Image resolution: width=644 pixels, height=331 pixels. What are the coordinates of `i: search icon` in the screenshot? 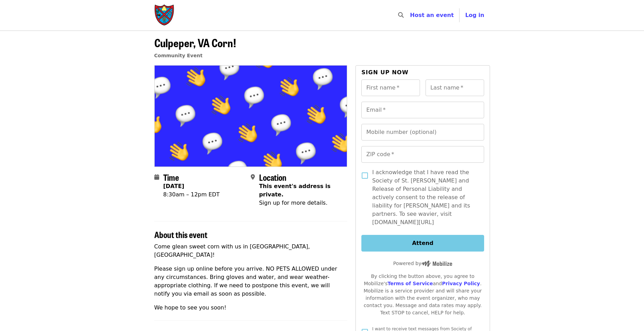 It's located at (401, 15).